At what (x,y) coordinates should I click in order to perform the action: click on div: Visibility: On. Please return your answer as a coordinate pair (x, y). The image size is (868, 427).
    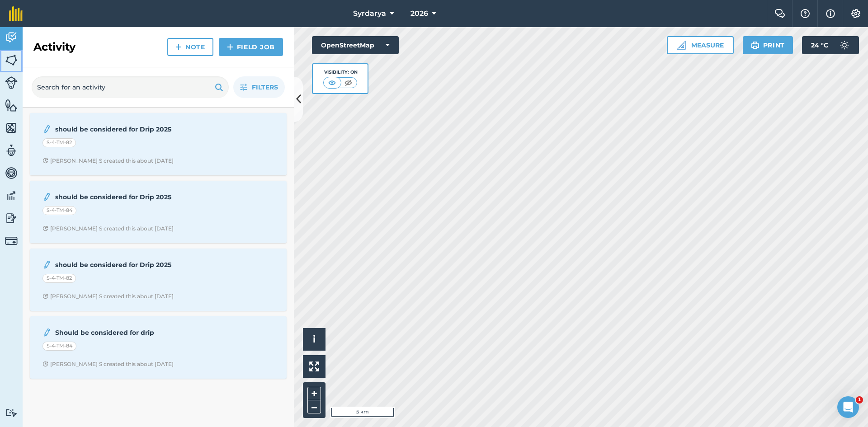
    Looking at the image, I should click on (340, 73).